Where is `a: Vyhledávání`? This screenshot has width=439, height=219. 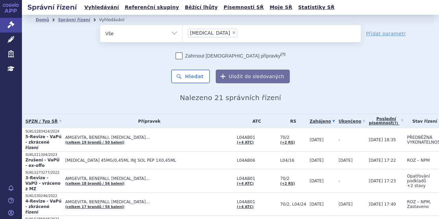 a: Vyhledávání is located at coordinates (102, 7).